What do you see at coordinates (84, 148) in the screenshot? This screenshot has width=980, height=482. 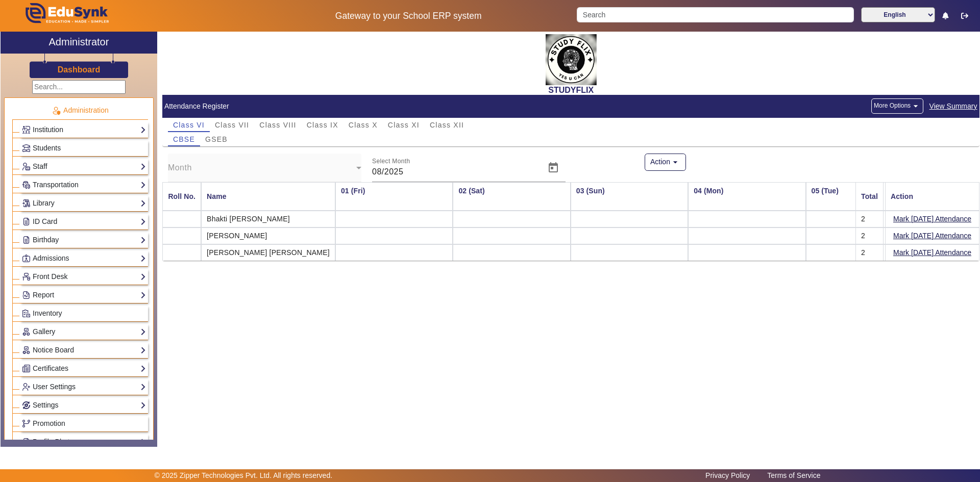 I see `a: Students` at bounding box center [84, 148].